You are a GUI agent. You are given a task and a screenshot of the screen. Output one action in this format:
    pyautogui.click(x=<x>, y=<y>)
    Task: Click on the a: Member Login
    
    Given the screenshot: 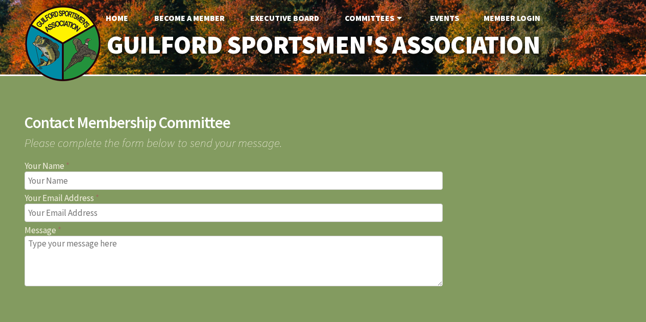 What is the action you would take?
    pyautogui.click(x=512, y=18)
    